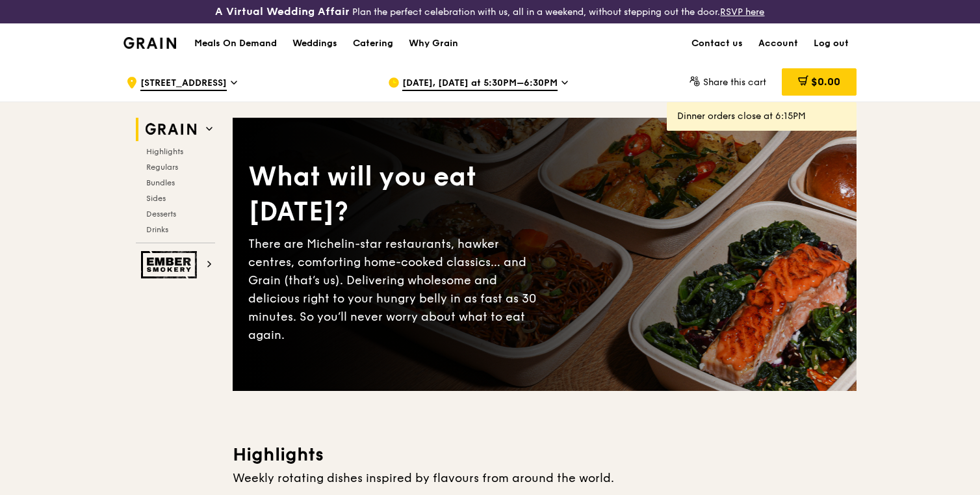  Describe the element at coordinates (825, 82) in the screenshot. I see `span: $0.00` at that location.